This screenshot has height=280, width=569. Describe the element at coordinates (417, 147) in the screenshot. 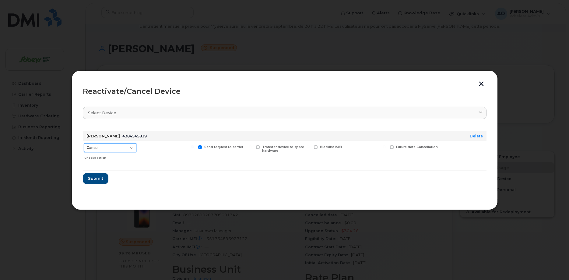

I see `span: Future date Cancellation` at that location.